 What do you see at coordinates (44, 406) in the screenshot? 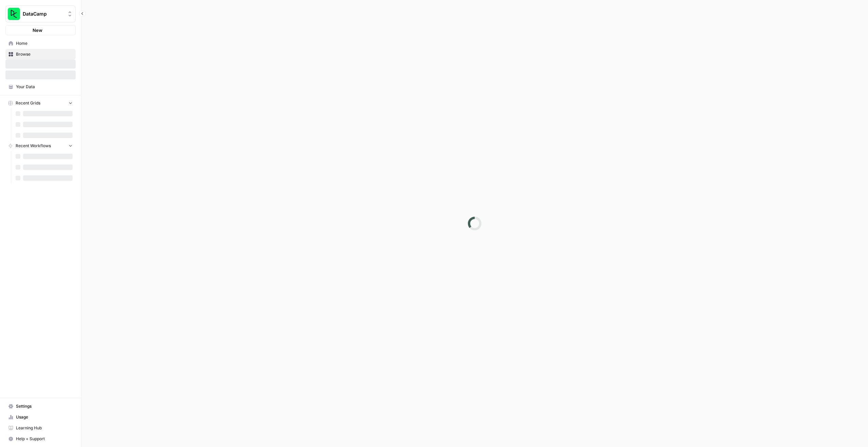
I see `span: Settings` at bounding box center [44, 406].